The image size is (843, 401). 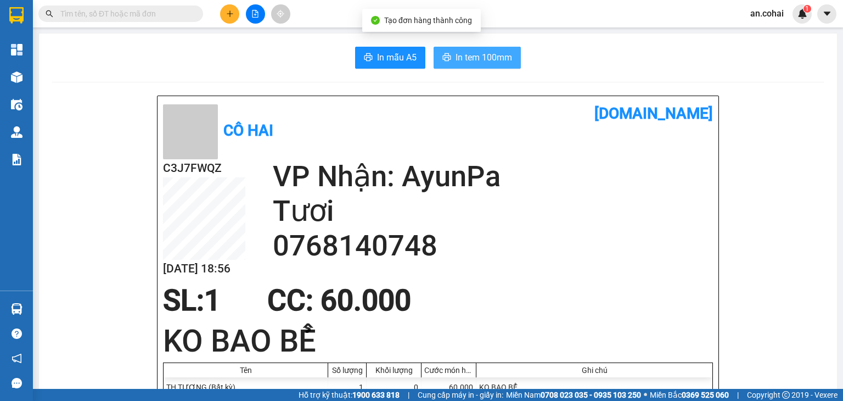 I want to click on div: Ghi chú, so click(x=595, y=370).